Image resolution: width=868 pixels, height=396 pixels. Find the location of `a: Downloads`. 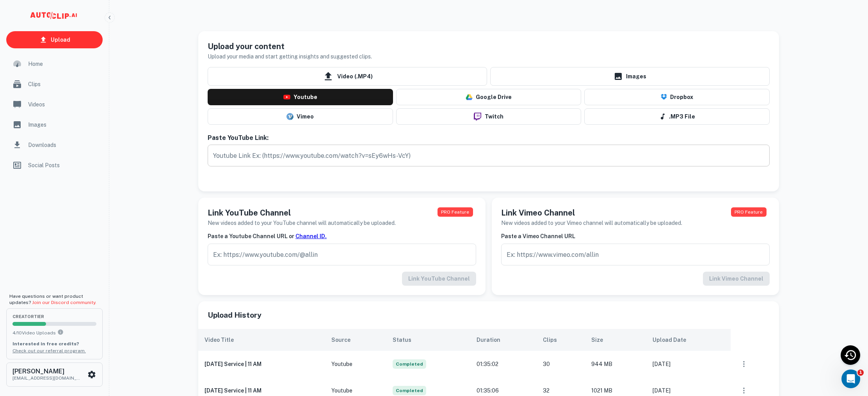

a: Downloads is located at coordinates (54, 145).